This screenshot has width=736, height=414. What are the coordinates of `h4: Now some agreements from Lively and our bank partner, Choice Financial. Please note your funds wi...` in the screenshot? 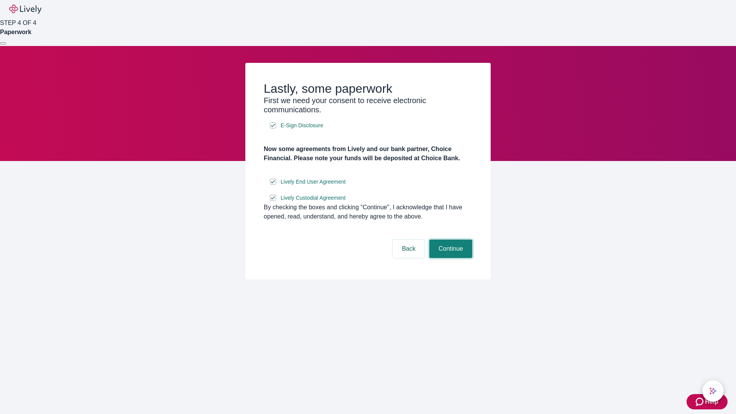 It's located at (368, 154).